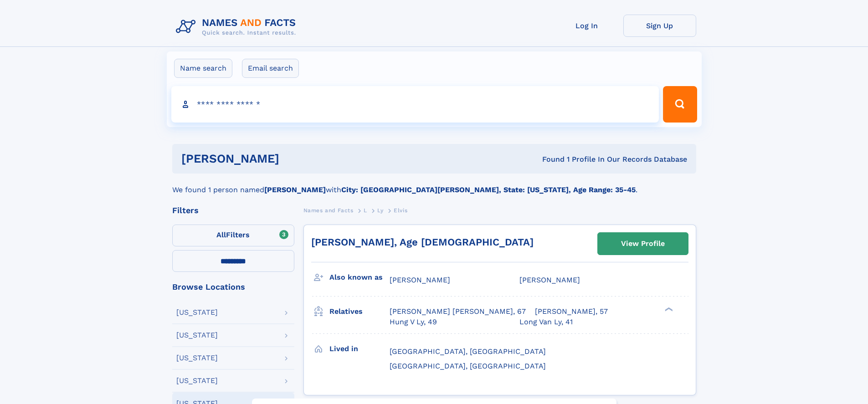 The image size is (868, 404). Describe the element at coordinates (203, 68) in the screenshot. I see `label: Name search` at that location.